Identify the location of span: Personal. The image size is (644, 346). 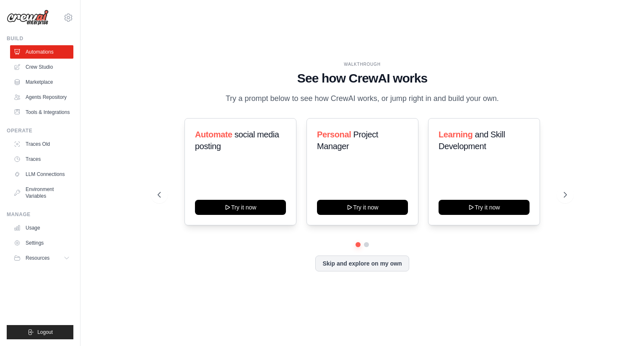
(333, 134).